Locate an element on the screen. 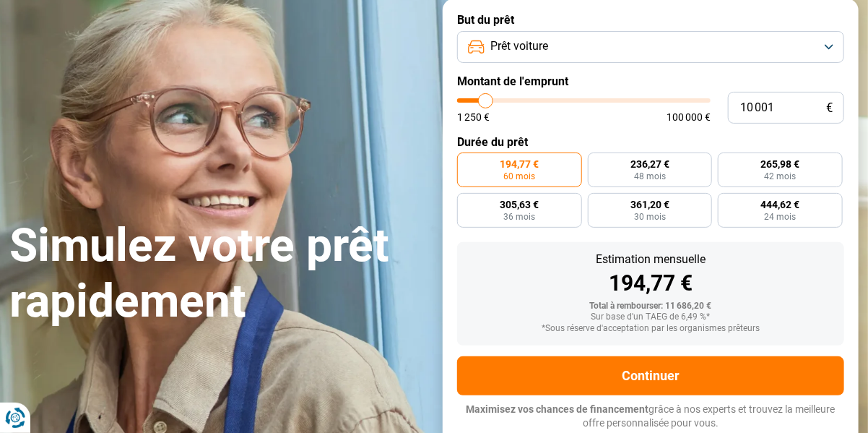  div: 194,77 € is located at coordinates (651, 284).